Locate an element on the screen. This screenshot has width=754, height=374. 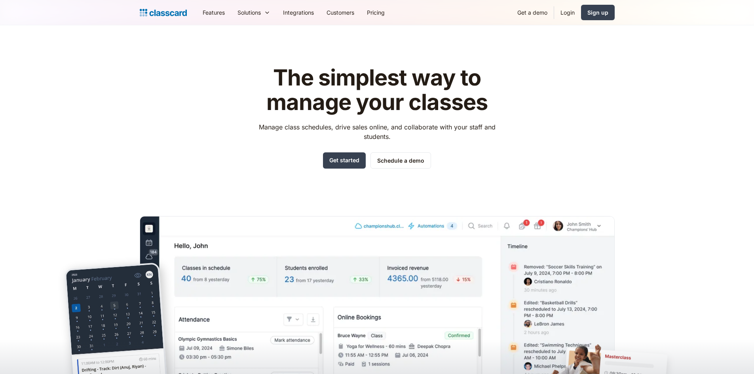
a: Features is located at coordinates (214, 12).